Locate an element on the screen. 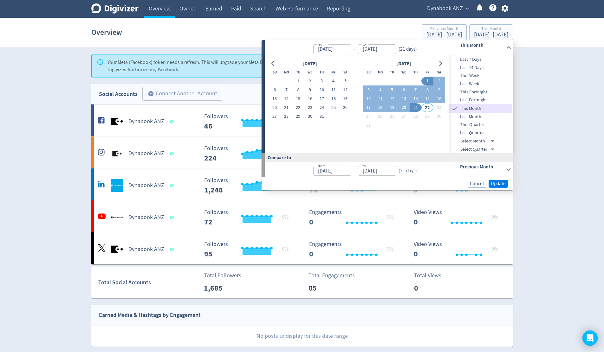 The image size is (604, 352). span: Last Fortnight is located at coordinates (480, 100).